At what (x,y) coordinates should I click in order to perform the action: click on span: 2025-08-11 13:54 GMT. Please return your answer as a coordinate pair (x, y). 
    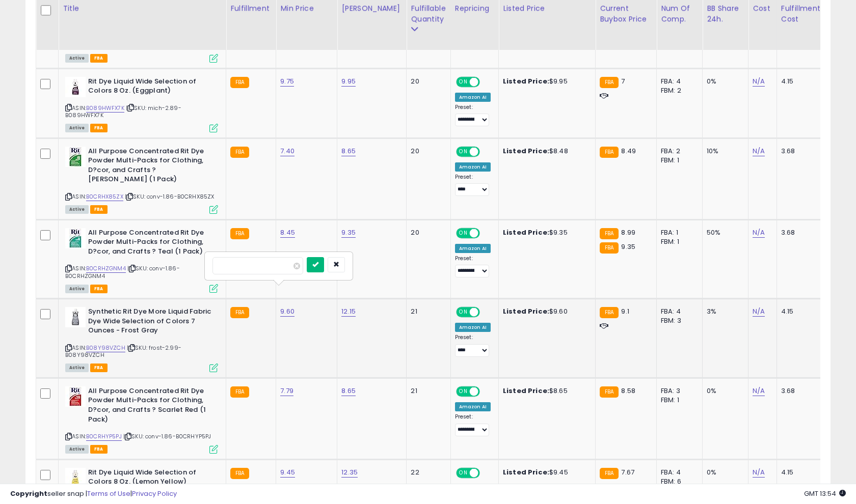
    Looking at the image, I should click on (825, 493).